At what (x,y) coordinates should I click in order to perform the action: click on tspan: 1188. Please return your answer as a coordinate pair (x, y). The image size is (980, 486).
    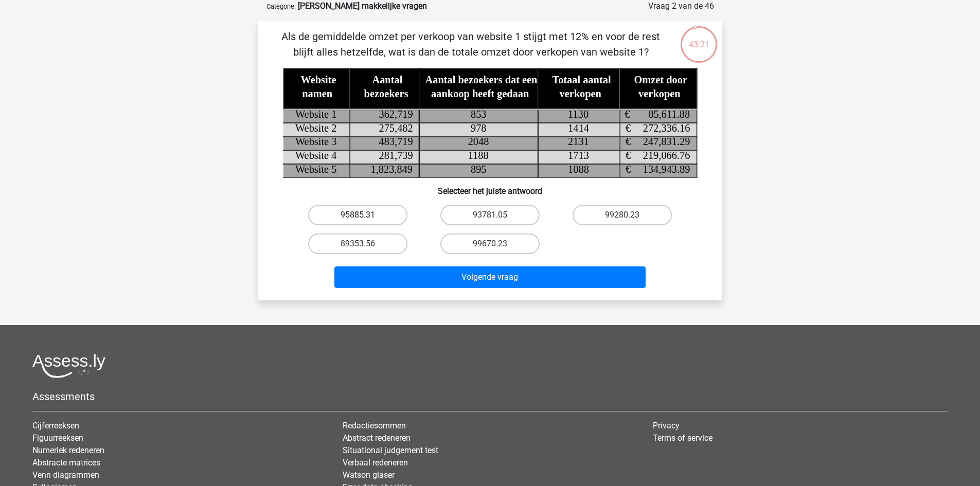
    Looking at the image, I should click on (478, 155).